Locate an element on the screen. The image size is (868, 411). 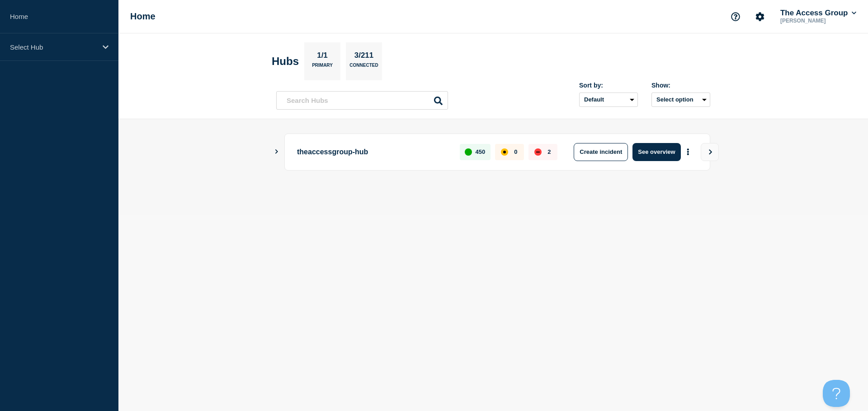
div: up is located at coordinates (468, 152).